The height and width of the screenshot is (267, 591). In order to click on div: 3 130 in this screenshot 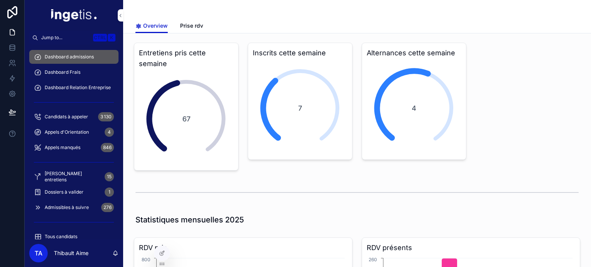, I will do `click(106, 117)`.